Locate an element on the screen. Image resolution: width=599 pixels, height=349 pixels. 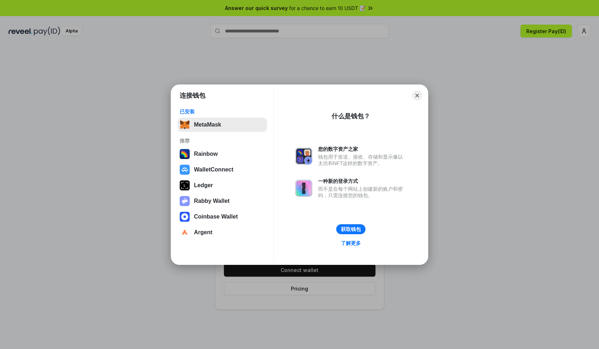
h1: 连接钱包 is located at coordinates (193, 96).